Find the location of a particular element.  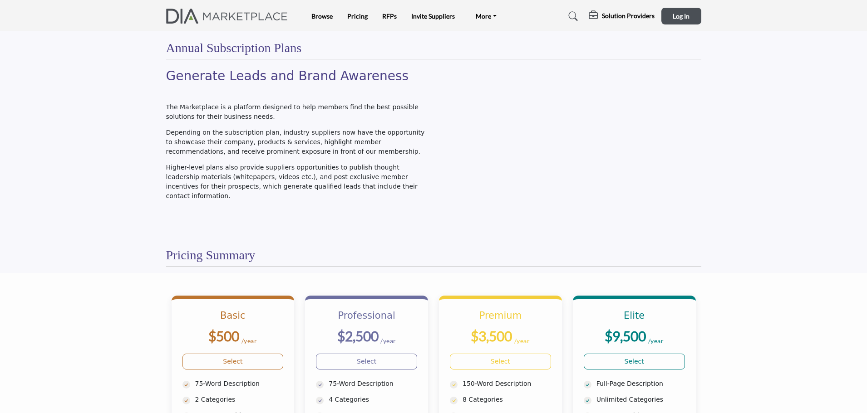

a: Browse is located at coordinates (322, 16).